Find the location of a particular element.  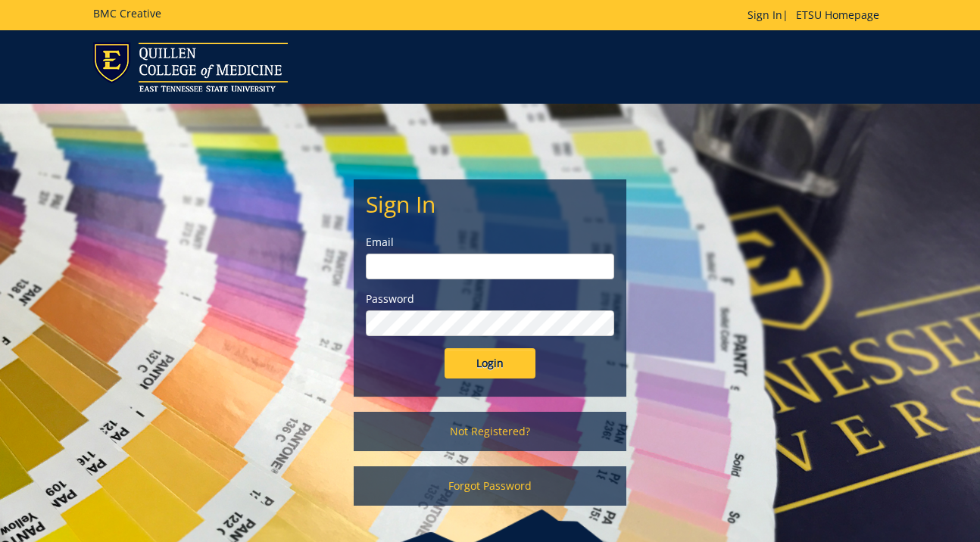

a: Not Registered? is located at coordinates (490, 431).